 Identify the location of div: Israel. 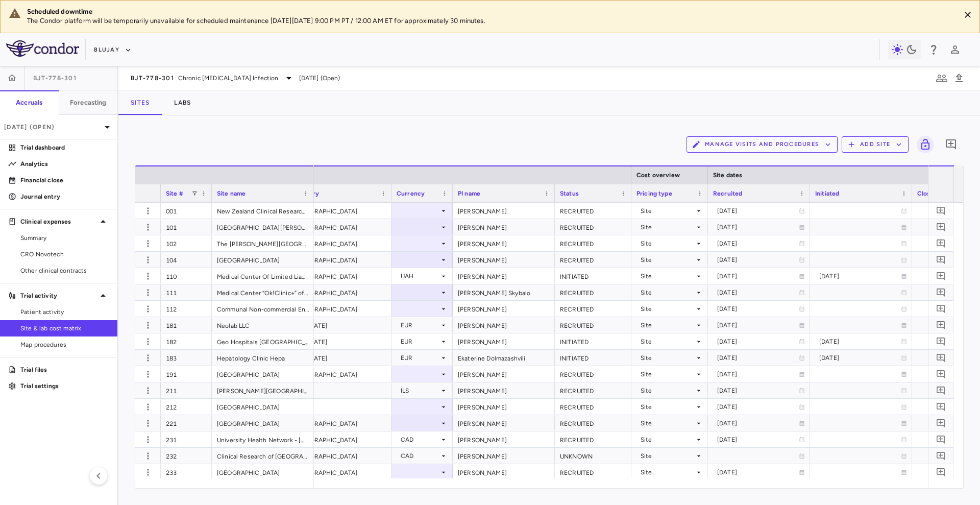
(341, 391).